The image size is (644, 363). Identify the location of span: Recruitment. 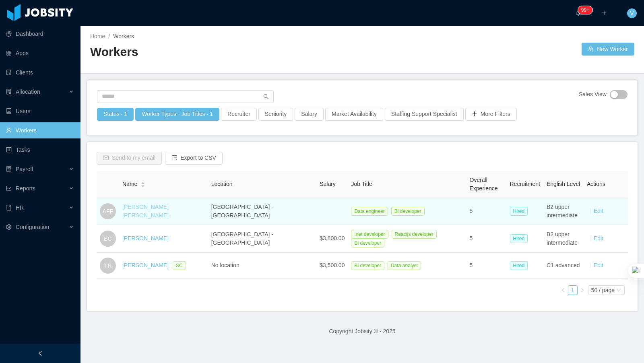
(525, 184).